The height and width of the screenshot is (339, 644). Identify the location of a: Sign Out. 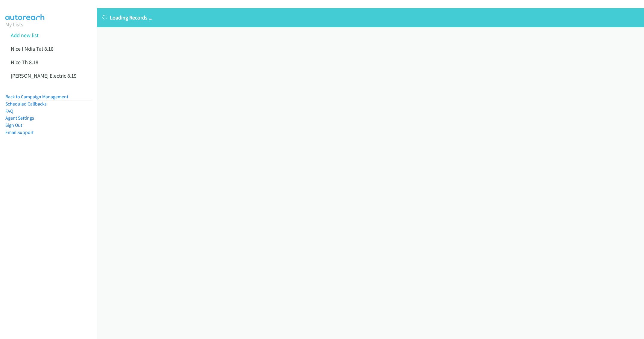
(14, 125).